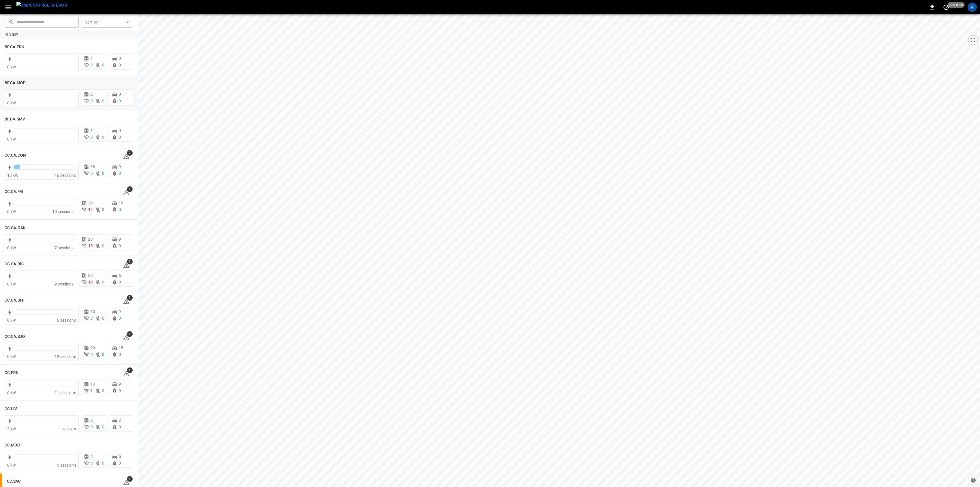  Describe the element at coordinates (10, 409) in the screenshot. I see `h6: CC.LIV` at that location.